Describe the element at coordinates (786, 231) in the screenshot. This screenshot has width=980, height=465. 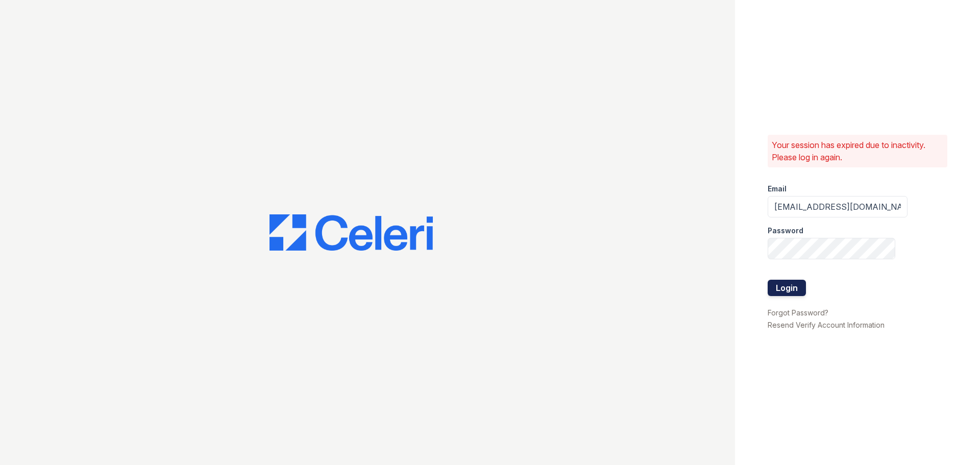
I see `label: Password` at that location.